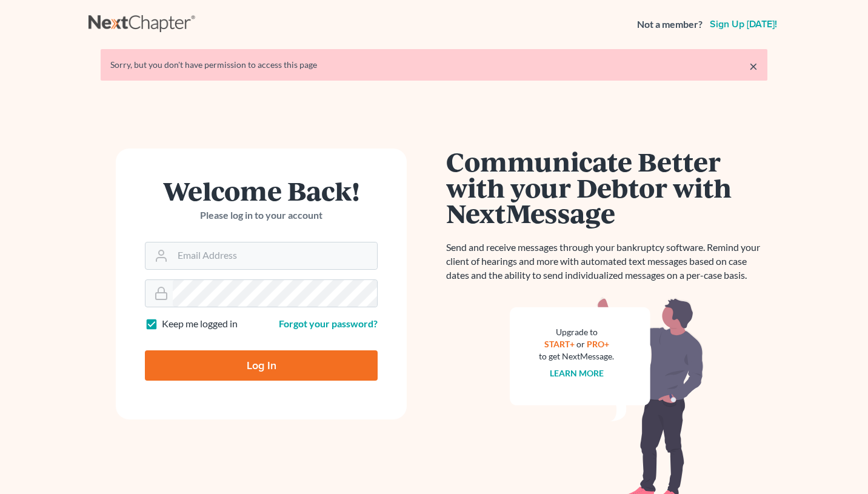 This screenshot has width=868, height=494. Describe the element at coordinates (200, 324) in the screenshot. I see `label: Keep me logged in` at that location.